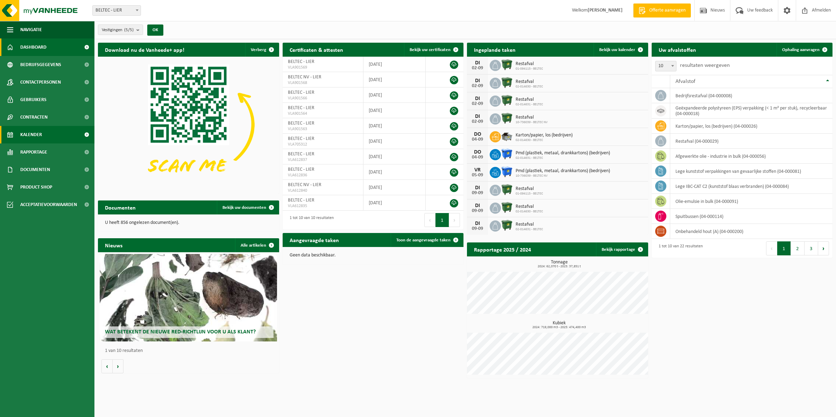 This screenshot has width=836, height=417. Describe the element at coordinates (478, 211) in the screenshot. I see `div: 09-09` at that location.